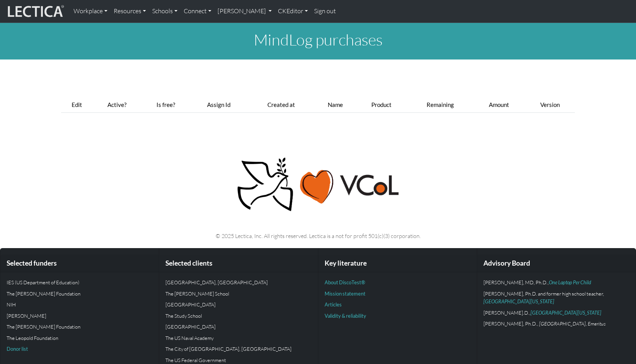  What do you see at coordinates (80, 305) in the screenshot?
I see `p: NIH` at bounding box center [80, 305].